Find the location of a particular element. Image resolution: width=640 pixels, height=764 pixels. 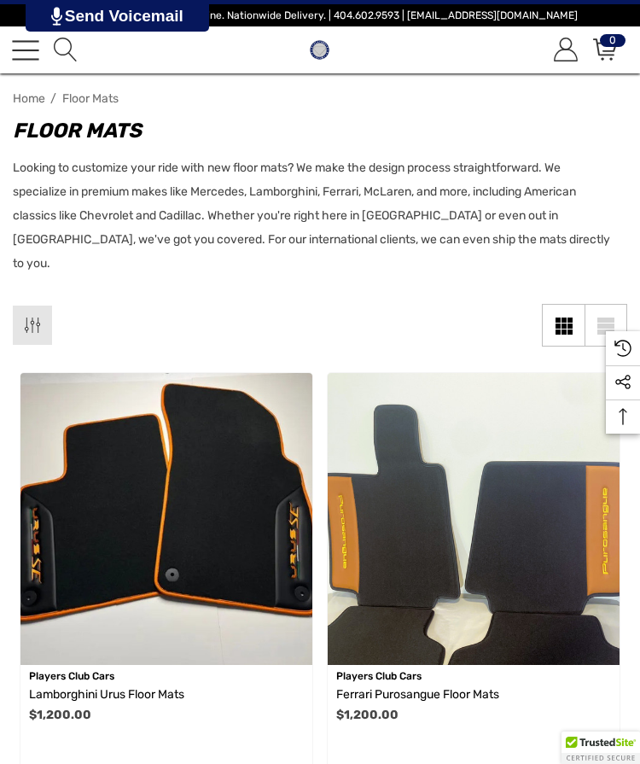

span: 0 is located at coordinates (613, 40).